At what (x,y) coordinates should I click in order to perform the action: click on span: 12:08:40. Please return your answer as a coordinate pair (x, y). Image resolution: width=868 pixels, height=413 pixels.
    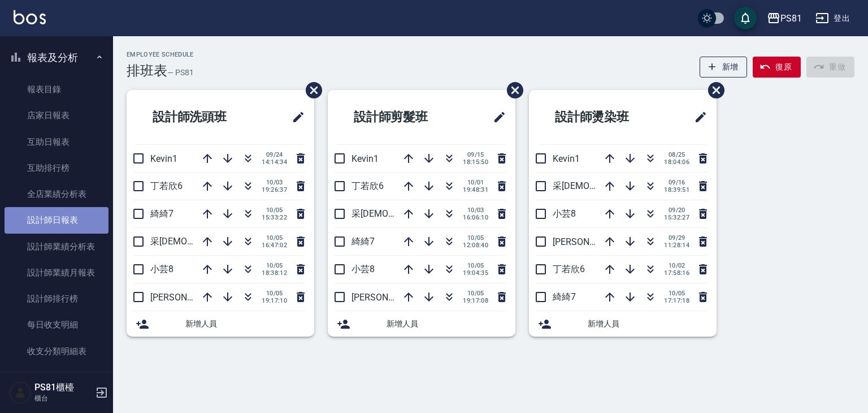
    Looking at the image, I should click on (475, 245).